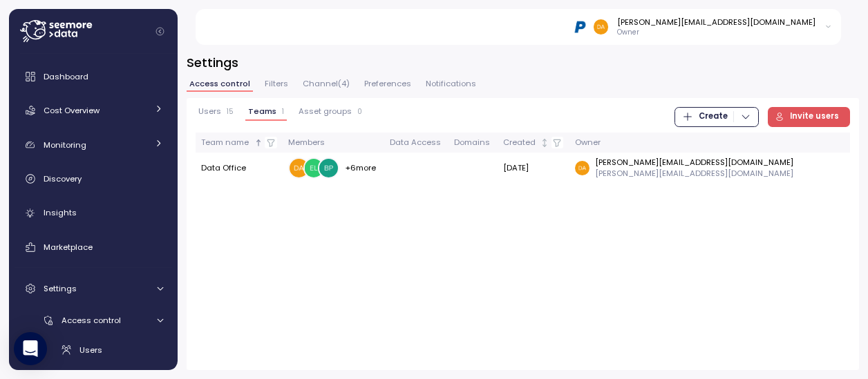  I want to click on th: Team nameSorted ascending, so click(239, 142).